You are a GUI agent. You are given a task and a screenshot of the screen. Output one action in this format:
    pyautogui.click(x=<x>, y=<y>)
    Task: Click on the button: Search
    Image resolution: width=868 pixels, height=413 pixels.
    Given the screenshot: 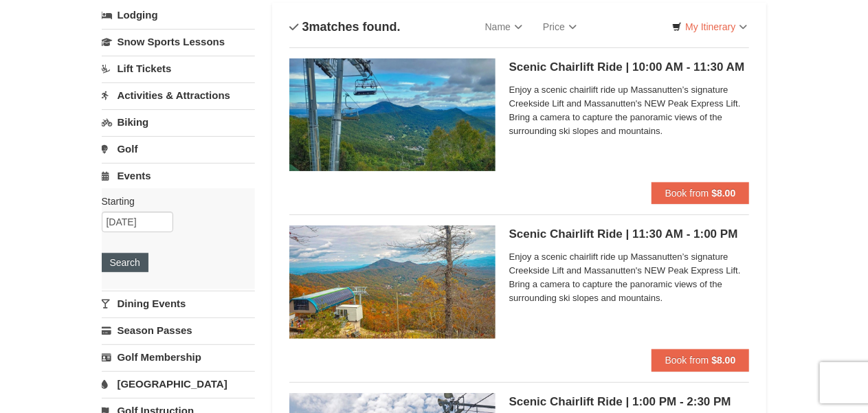 What is the action you would take?
    pyautogui.click(x=125, y=263)
    